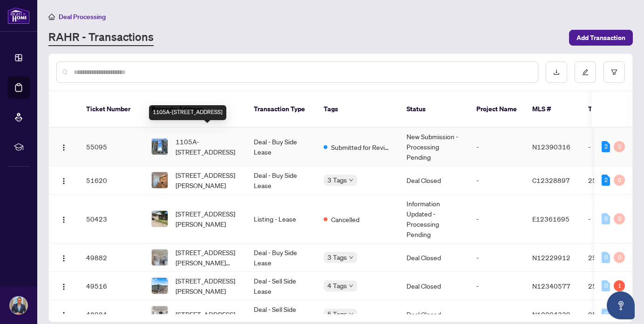 The height and width of the screenshot is (324, 644). What do you see at coordinates (358, 109) in the screenshot?
I see `th: Tags` at bounding box center [358, 109].